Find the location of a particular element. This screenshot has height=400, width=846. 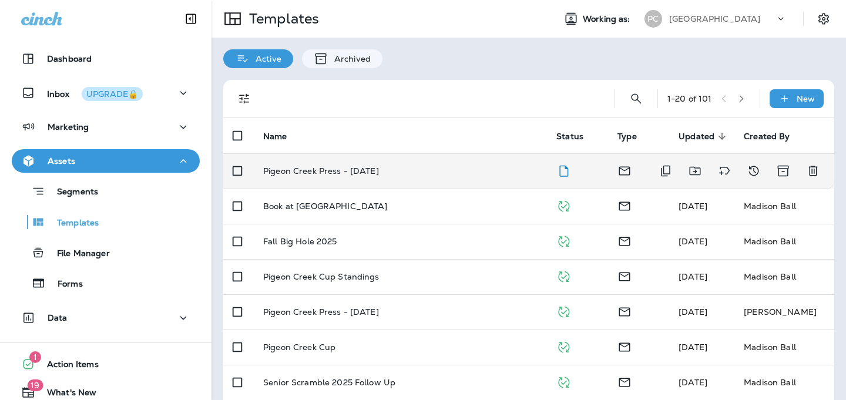

button: UPGRADE🔒 is located at coordinates (112, 94).